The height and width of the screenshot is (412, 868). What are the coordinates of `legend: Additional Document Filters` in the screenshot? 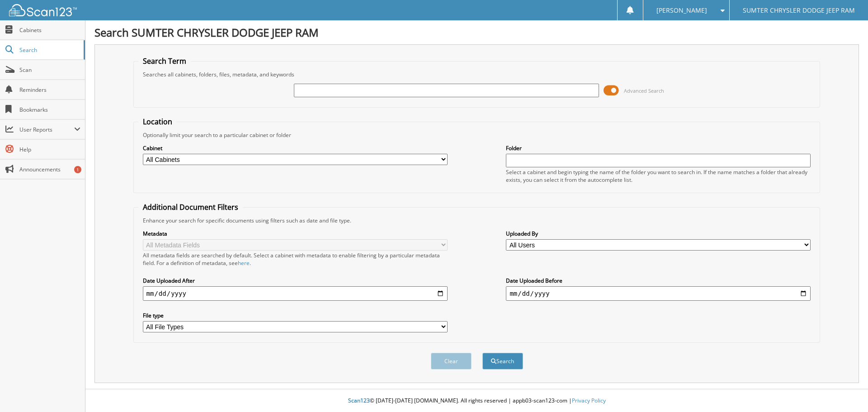 It's located at (190, 208).